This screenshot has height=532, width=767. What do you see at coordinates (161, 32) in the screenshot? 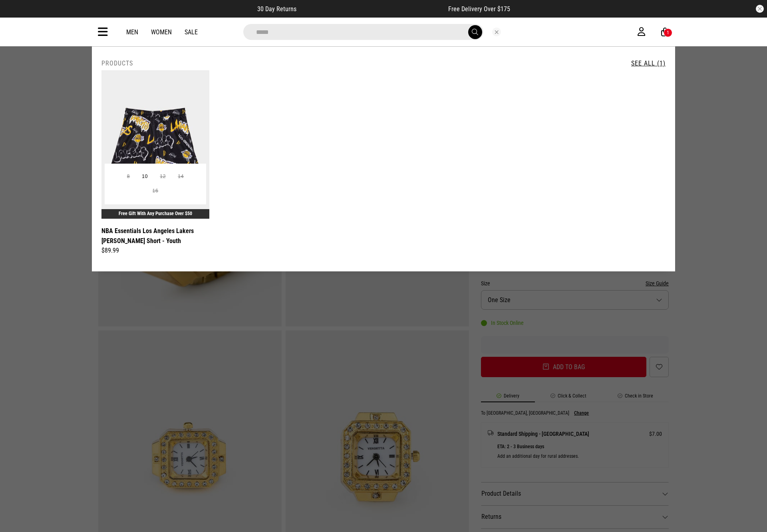
I see `a: Women` at bounding box center [161, 32].